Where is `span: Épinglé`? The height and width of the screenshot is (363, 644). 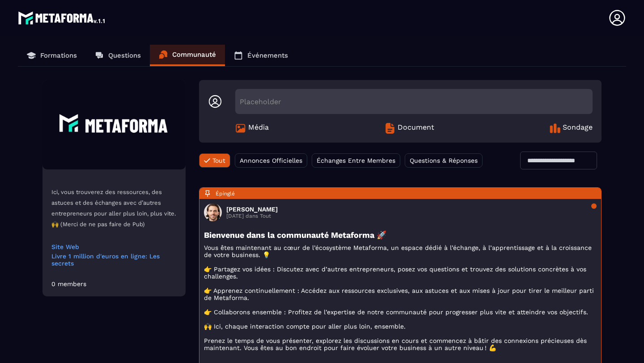
span: Épinglé is located at coordinates (225, 194).